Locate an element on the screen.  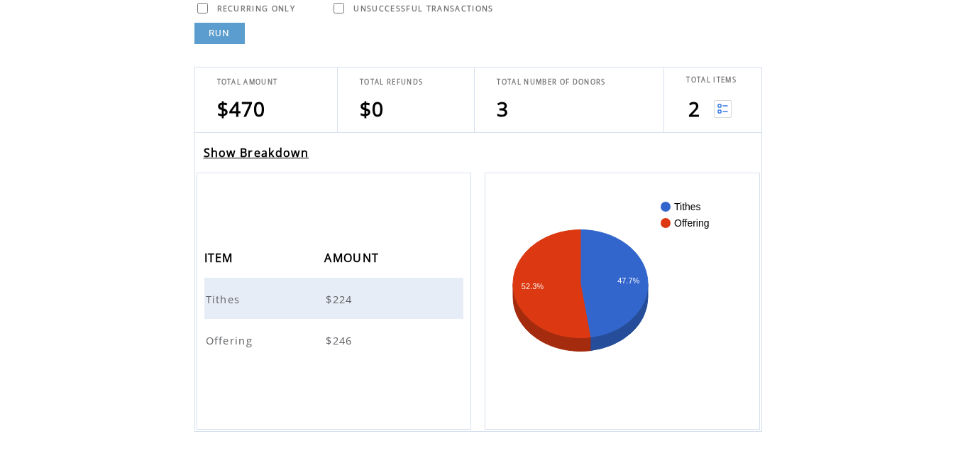
span: UNSUCCESSFUL TRANSACTIONS is located at coordinates (423, 9).